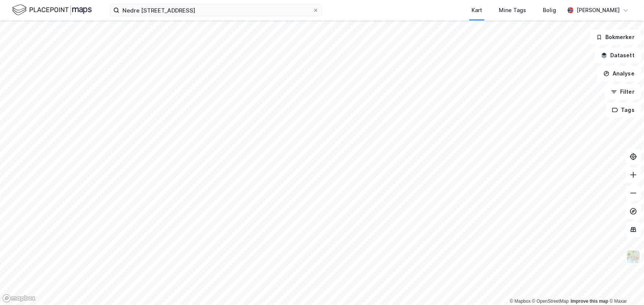 This screenshot has height=305, width=644. Describe the element at coordinates (633, 257) in the screenshot. I see `img: Z` at that location.